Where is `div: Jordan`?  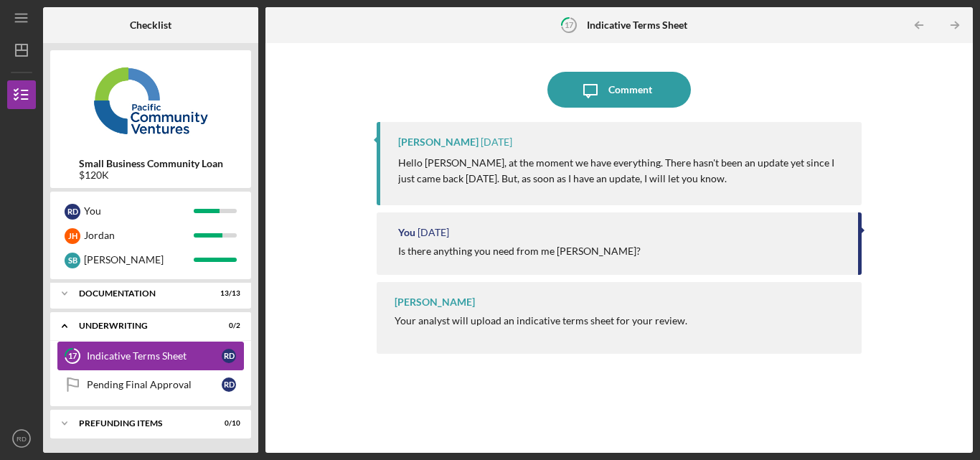 div: Jordan is located at coordinates (139, 235).